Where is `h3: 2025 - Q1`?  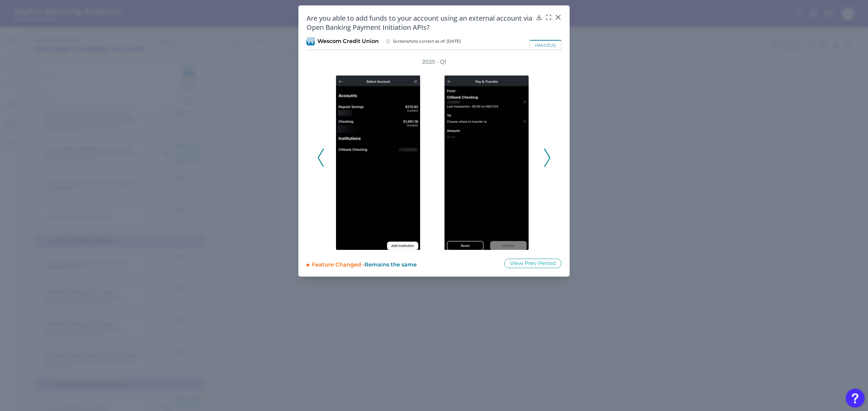
h3: 2025 - Q1 is located at coordinates (434, 62).